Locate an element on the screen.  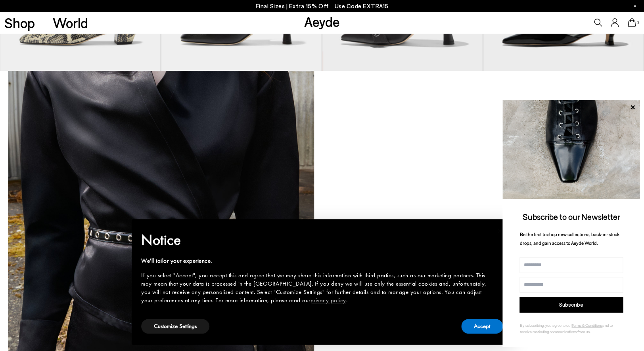
p: Final Sizes | Extra 15% Off is located at coordinates (322, 6).